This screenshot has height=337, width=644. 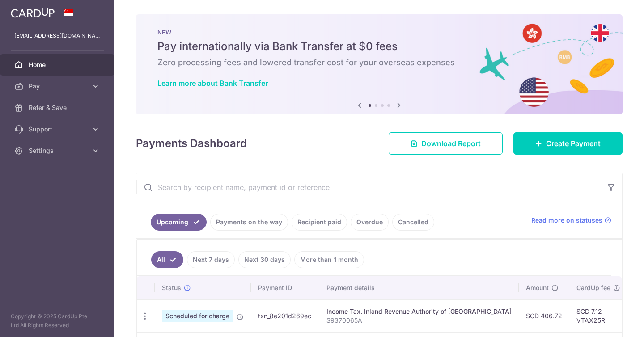 I want to click on span: Support, so click(x=58, y=130).